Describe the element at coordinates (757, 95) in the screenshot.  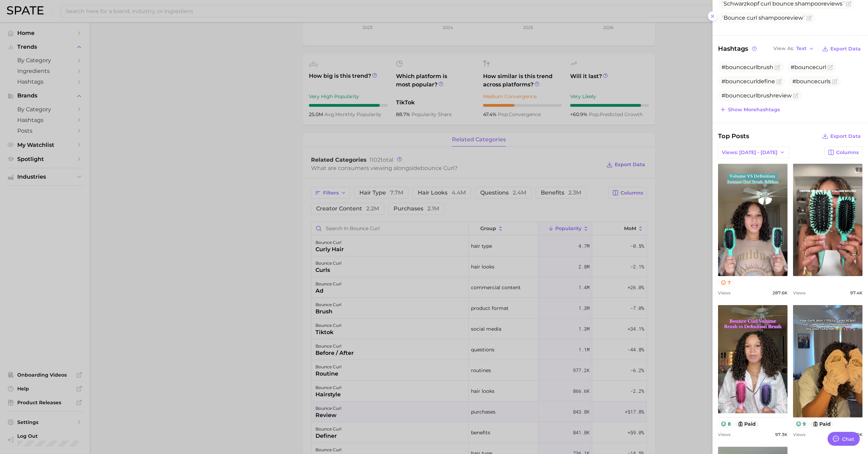
I see `span: #bouncecurlbrushreview` at that location.